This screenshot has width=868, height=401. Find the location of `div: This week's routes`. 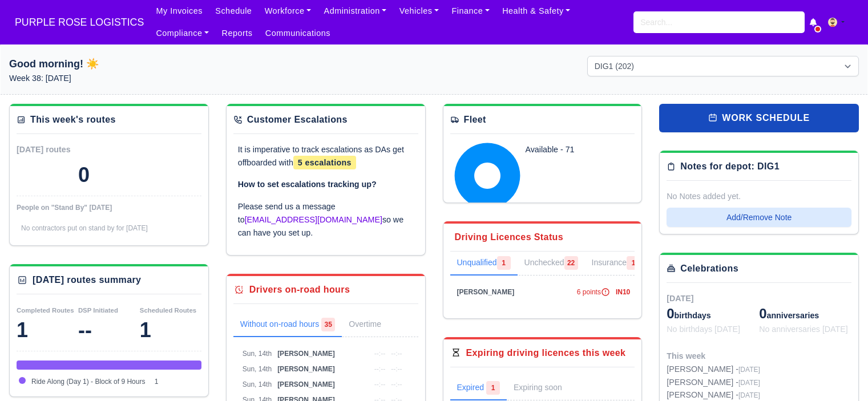

div: This week's routes is located at coordinates (73, 120).